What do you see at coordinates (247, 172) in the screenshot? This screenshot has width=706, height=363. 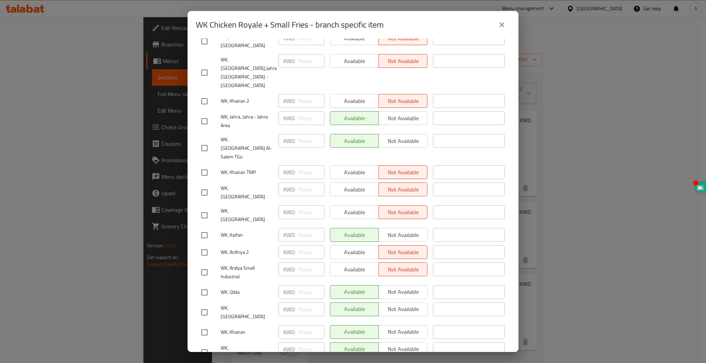 I see `span: WK, Khairan TMP` at bounding box center [247, 172].